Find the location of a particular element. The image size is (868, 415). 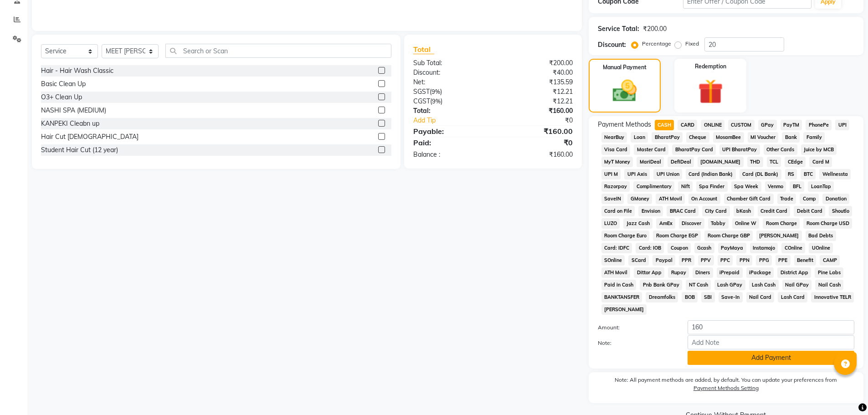

span: Gcash is located at coordinates (705, 247).